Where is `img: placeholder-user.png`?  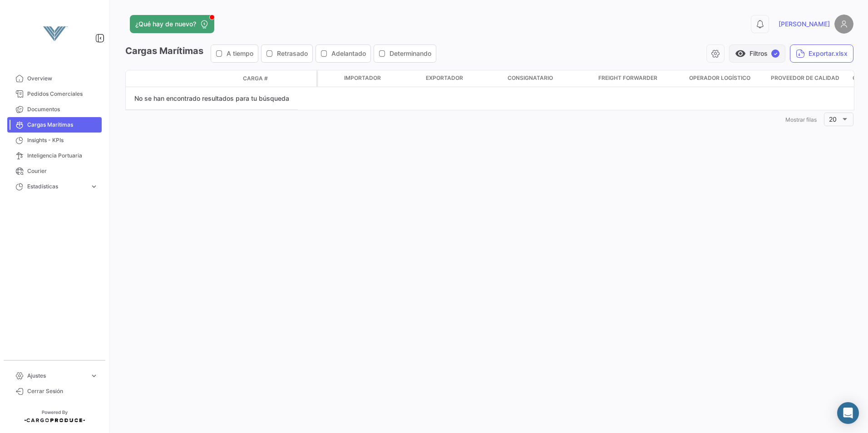 img: placeholder-user.png is located at coordinates (844, 24).